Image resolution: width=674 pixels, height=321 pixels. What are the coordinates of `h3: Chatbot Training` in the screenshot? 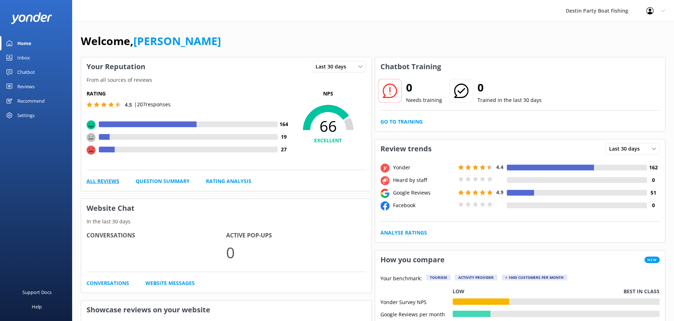 It's located at (411, 67).